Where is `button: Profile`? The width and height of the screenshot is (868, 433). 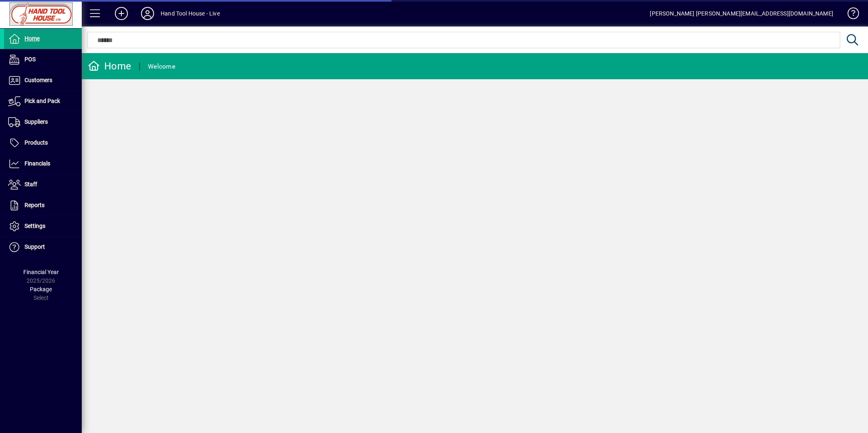 button: Profile is located at coordinates (148, 13).